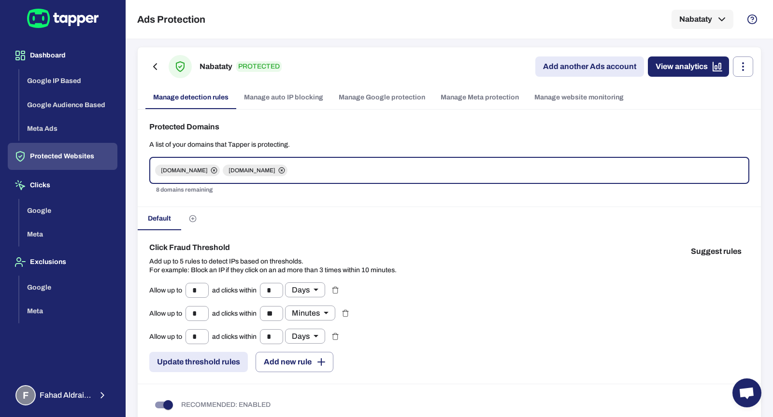  I want to click on span: Fahad Aldraiaan, so click(65, 396).